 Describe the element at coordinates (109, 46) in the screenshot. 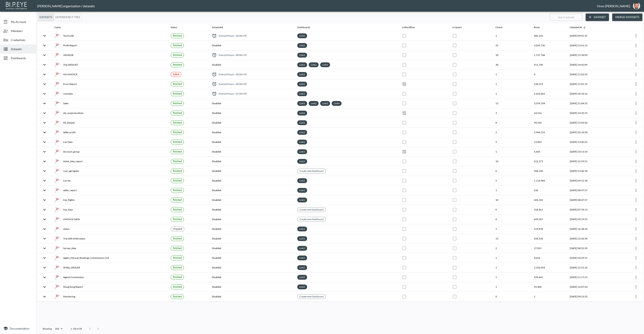

I see `div: Profit Report` at that location.